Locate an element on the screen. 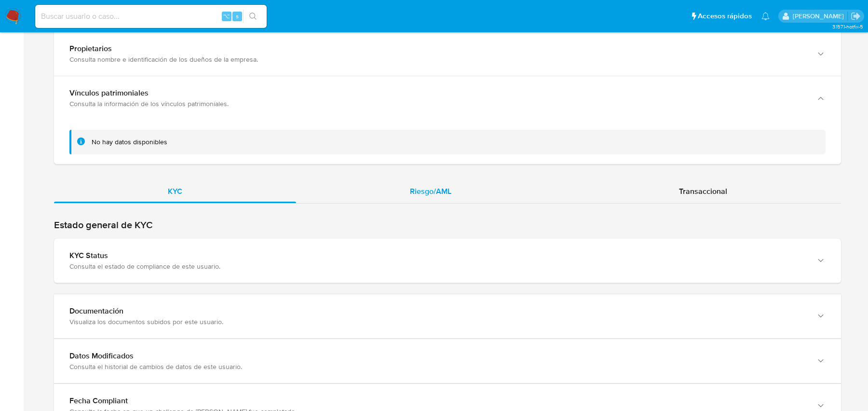 Image resolution: width=868 pixels, height=411 pixels. input: Buscar usuario o caso... is located at coordinates (151, 17).